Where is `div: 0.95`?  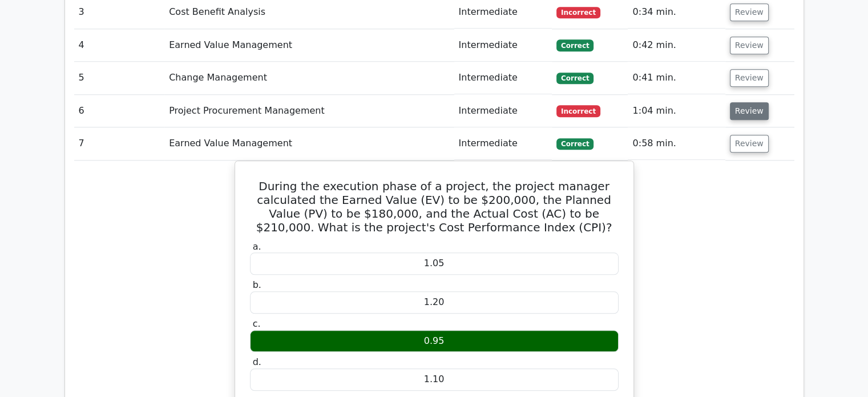
div: 0.95 is located at coordinates (435, 341).